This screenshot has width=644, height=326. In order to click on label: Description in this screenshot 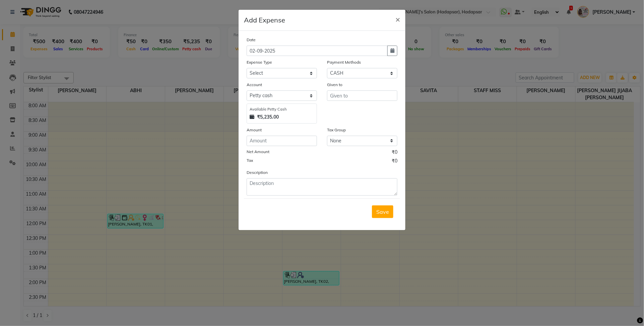, I will do `click(257, 172)`.